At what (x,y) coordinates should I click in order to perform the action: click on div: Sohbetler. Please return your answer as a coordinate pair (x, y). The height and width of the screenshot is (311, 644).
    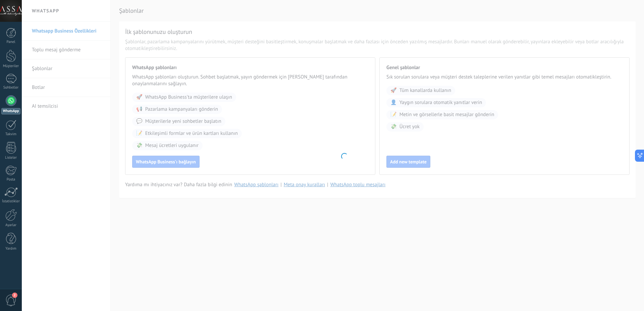
    Looking at the image, I should click on (11, 87).